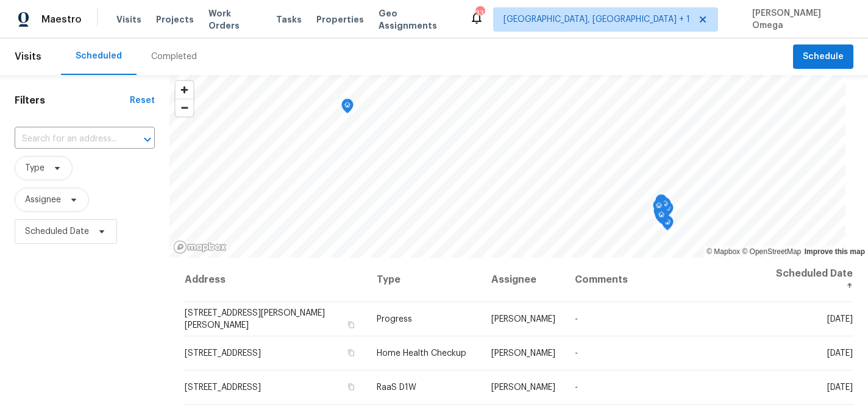 The width and height of the screenshot is (868, 407). I want to click on button: Schedule, so click(823, 57).